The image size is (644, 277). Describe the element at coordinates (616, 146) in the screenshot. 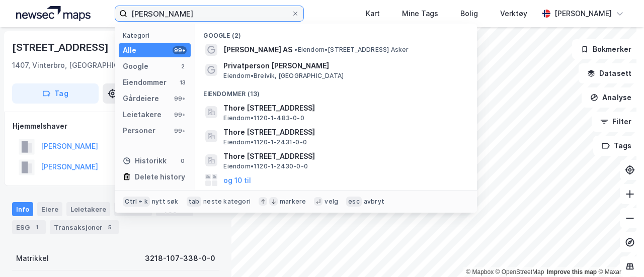

I see `button: Tags` at that location.